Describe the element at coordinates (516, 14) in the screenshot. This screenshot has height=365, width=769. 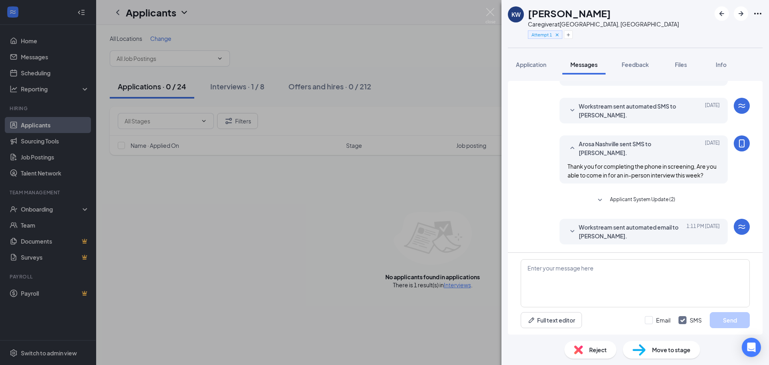
I see `div: KW` at that location.